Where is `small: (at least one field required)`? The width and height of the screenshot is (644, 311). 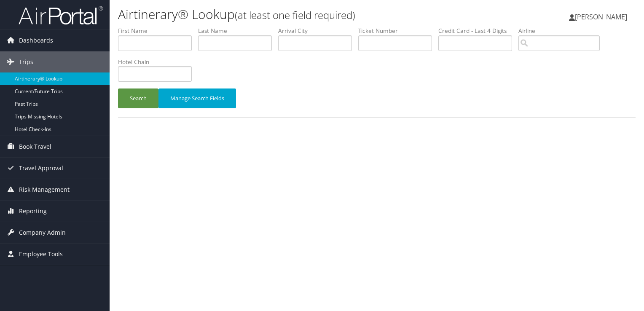
small: (at least one field required) is located at coordinates (295, 15).